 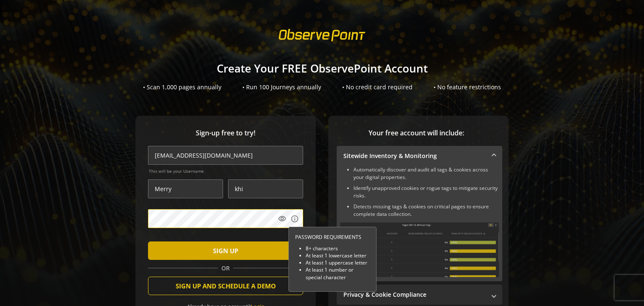 I want to click on img: Sitewide Inventory & Monitoring, so click(x=419, y=250).